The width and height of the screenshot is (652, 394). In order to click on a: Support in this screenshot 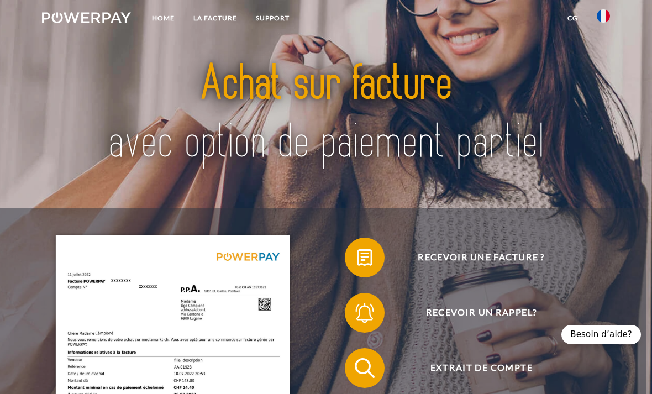, I will do `click(273, 18)`.